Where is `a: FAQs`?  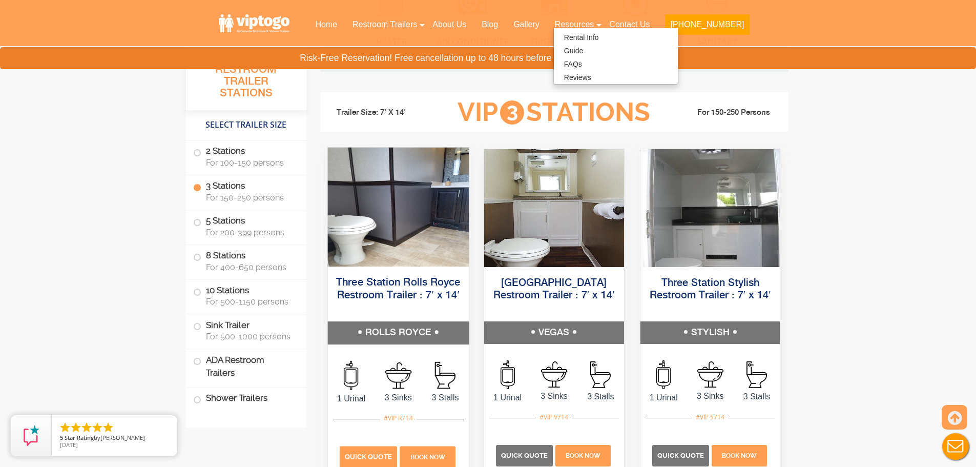
a: FAQs is located at coordinates (573, 64).